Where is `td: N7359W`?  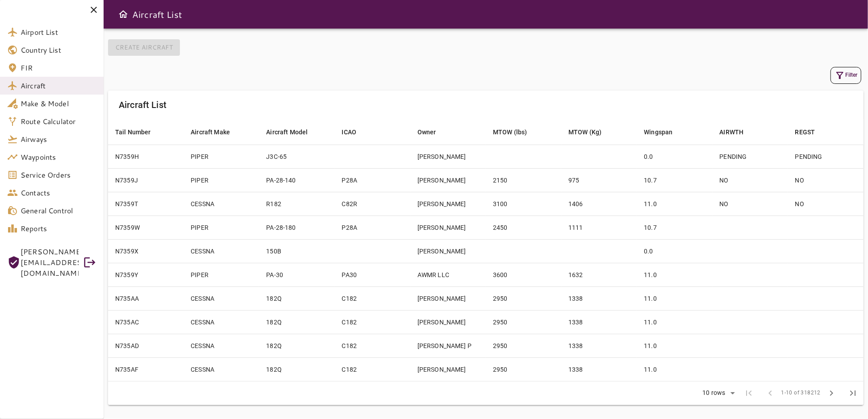
td: N7359W is located at coordinates (146, 227).